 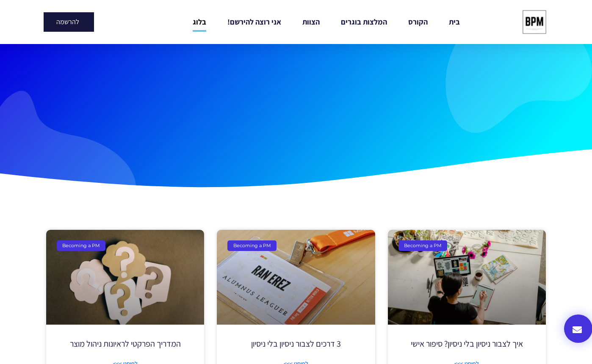 What do you see at coordinates (296, 344) in the screenshot?
I see `a: 3 דרכים לצבור ניסיון בלי ניסיון` at bounding box center [296, 344].